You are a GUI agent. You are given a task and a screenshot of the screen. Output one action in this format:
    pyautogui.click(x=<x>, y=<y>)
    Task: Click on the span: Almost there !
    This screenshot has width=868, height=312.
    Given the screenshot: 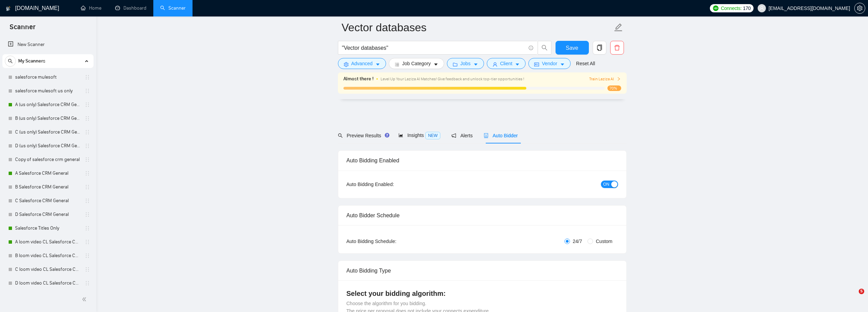 What is the action you would take?
    pyautogui.click(x=359, y=79)
    